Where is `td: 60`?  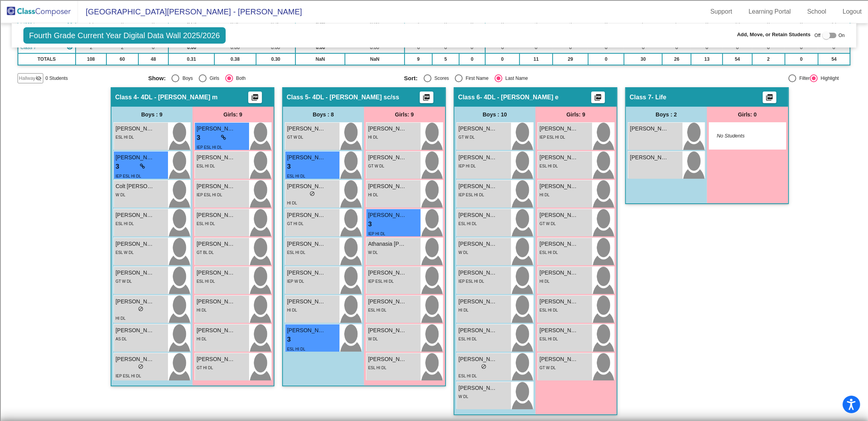
td: 60 is located at coordinates (123, 59).